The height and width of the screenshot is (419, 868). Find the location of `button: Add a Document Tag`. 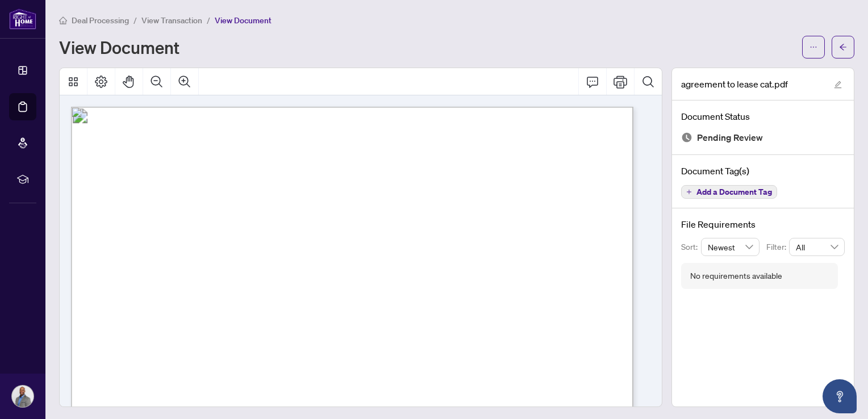

button: Add a Document Tag is located at coordinates (729, 192).